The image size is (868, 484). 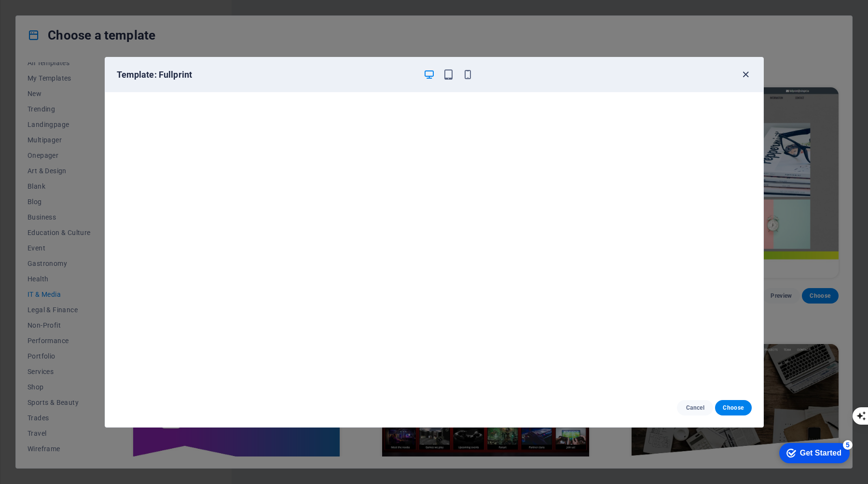 I want to click on div: Get Started, so click(x=50, y=15).